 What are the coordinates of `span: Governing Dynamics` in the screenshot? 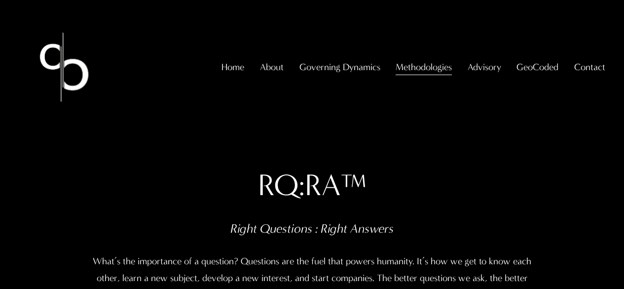 It's located at (340, 67).